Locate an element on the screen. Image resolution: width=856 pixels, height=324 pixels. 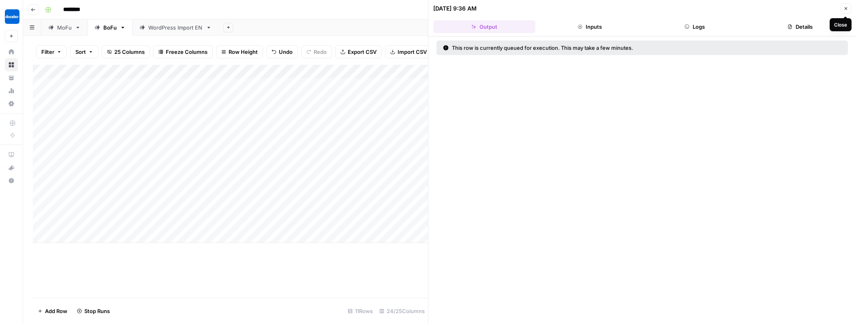
span: 25 Columns is located at coordinates (129, 52).